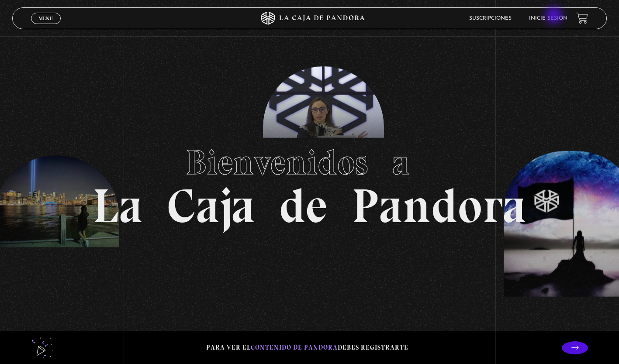 This screenshot has width=619, height=364. What do you see at coordinates (310, 163) in the screenshot?
I see `span: Bienvenidos a` at bounding box center [310, 163].